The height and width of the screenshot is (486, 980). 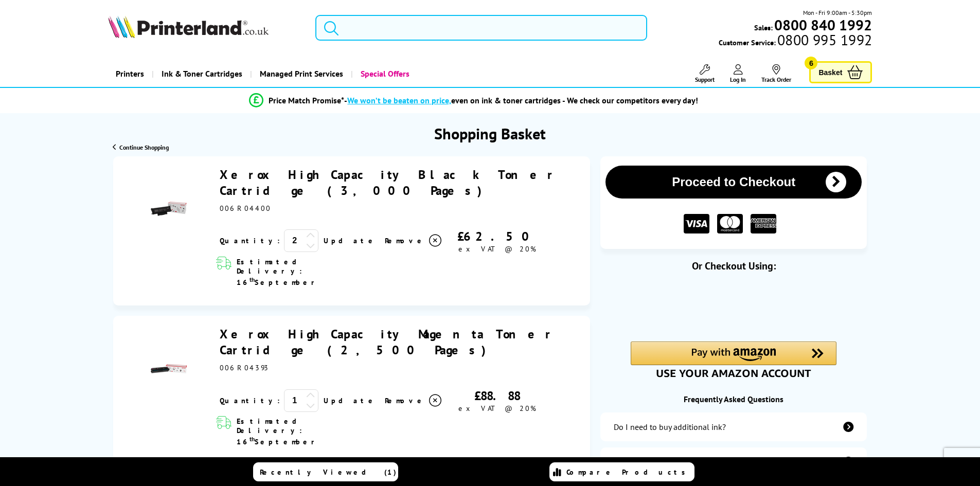 What do you see at coordinates (734, 462) in the screenshot?
I see `a: items-arrive` at bounding box center [734, 462].